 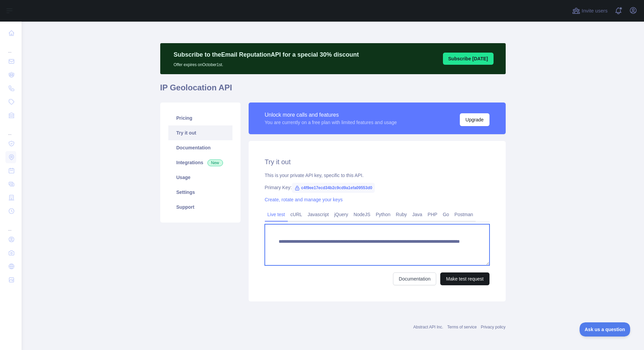 What do you see at coordinates (304, 200) in the screenshot?
I see `a: Create, rotate and manage your keys` at bounding box center [304, 200].